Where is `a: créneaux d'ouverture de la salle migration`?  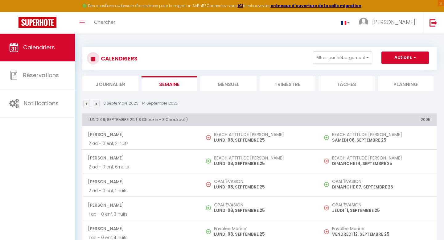
a: créneaux d'ouverture de la salle migration is located at coordinates (316, 6).